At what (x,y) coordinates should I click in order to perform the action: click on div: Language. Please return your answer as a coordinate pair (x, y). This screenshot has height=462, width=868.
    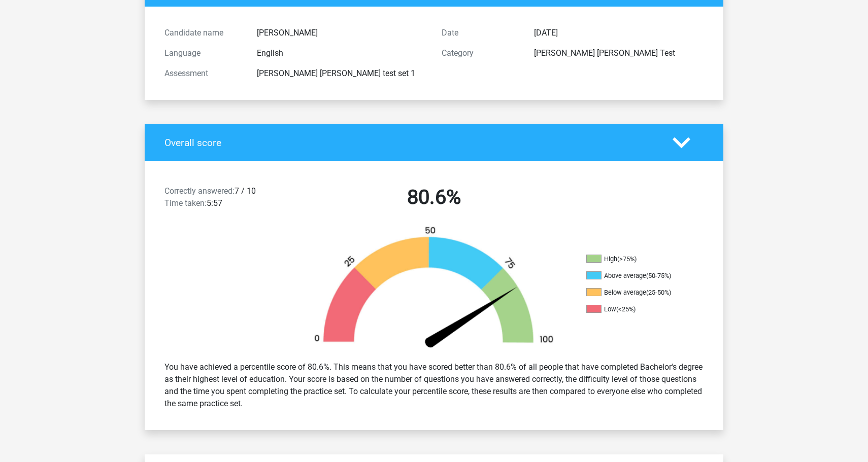
    Looking at the image, I should click on (203, 53).